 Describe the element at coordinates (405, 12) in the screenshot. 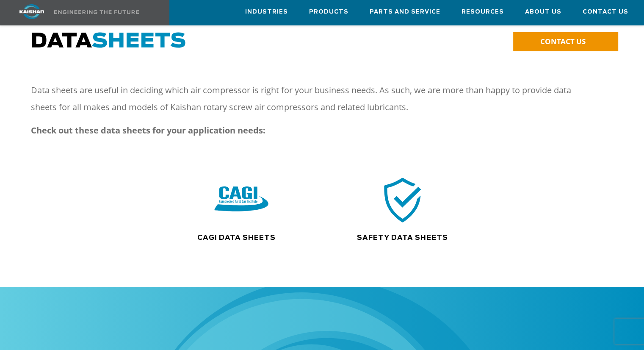

I see `a: Parts and Service` at that location.